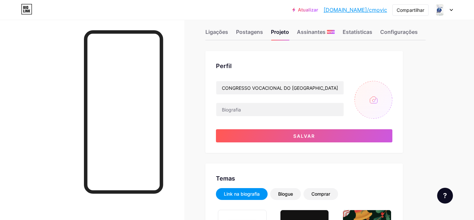 Image resolution: width=474 pixels, height=220 pixels. I want to click on button: Salvar, so click(304, 136).